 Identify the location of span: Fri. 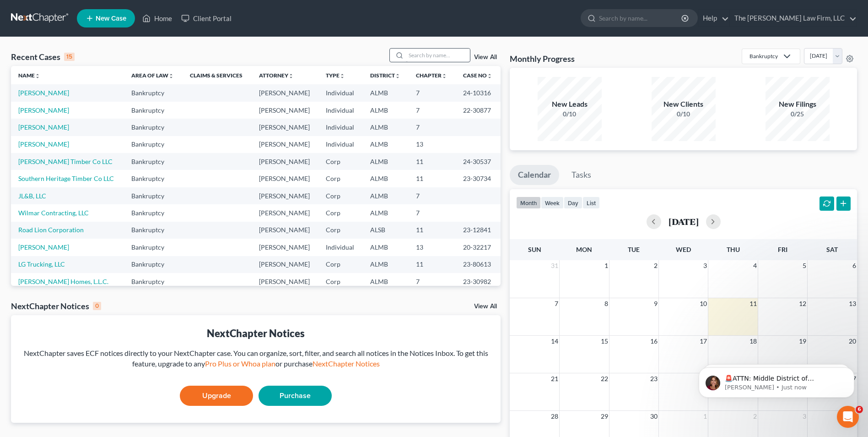
(783, 249).